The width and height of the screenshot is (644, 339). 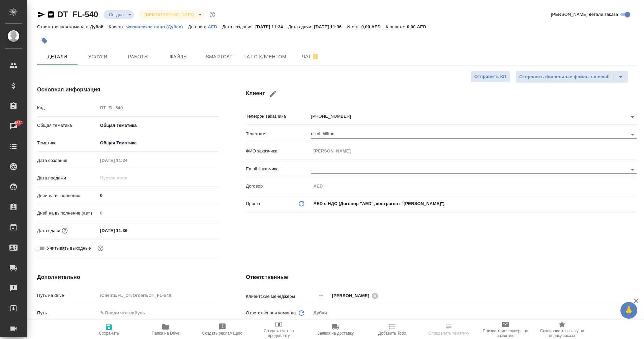 I want to click on button: Скопировать ссылку для ЯМессенджера, so click(x=41, y=15).